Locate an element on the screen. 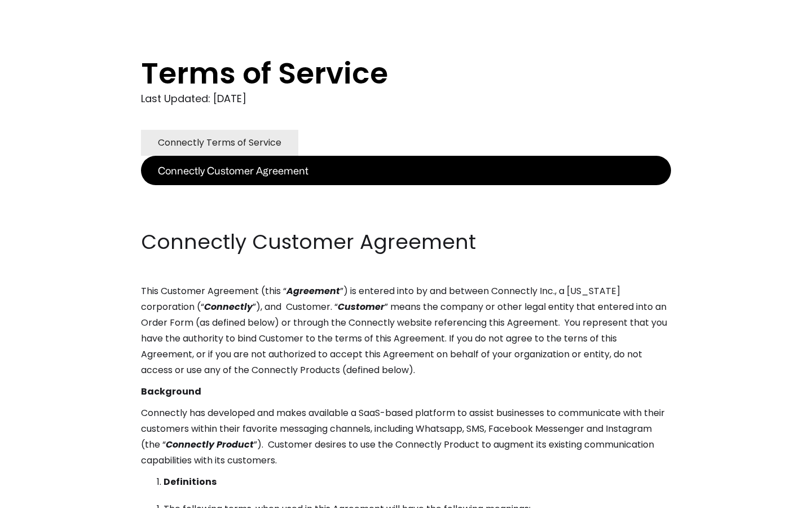 The width and height of the screenshot is (812, 508). em: Connectly is located at coordinates (228, 306).